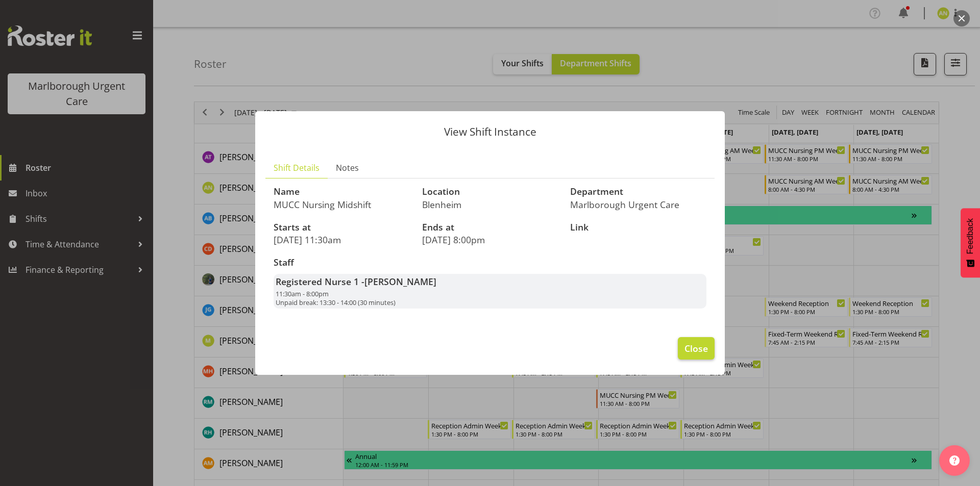 The image size is (980, 486). Describe the element at coordinates (696, 348) in the screenshot. I see `button: Close` at that location.